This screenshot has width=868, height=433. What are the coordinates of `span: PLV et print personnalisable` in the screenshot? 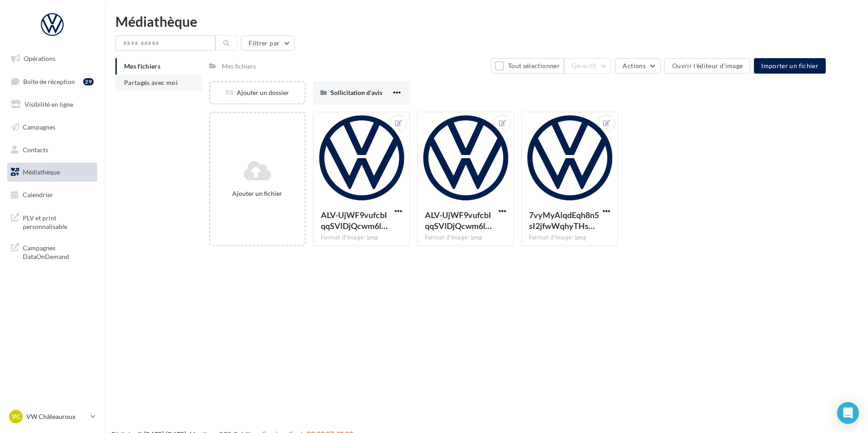 It's located at (58, 221).